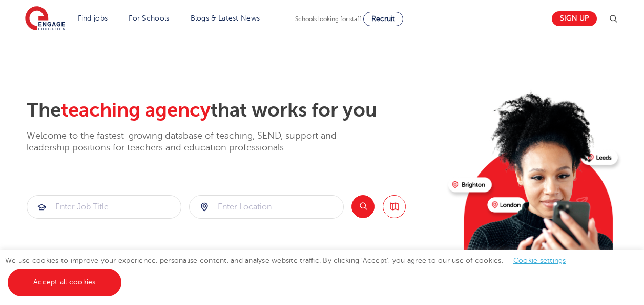 Image resolution: width=644 pixels, height=305 pixels. I want to click on span: We use cookies to improve your experience, personalise content, and analyse website traffic. By c..., so click(291, 271).